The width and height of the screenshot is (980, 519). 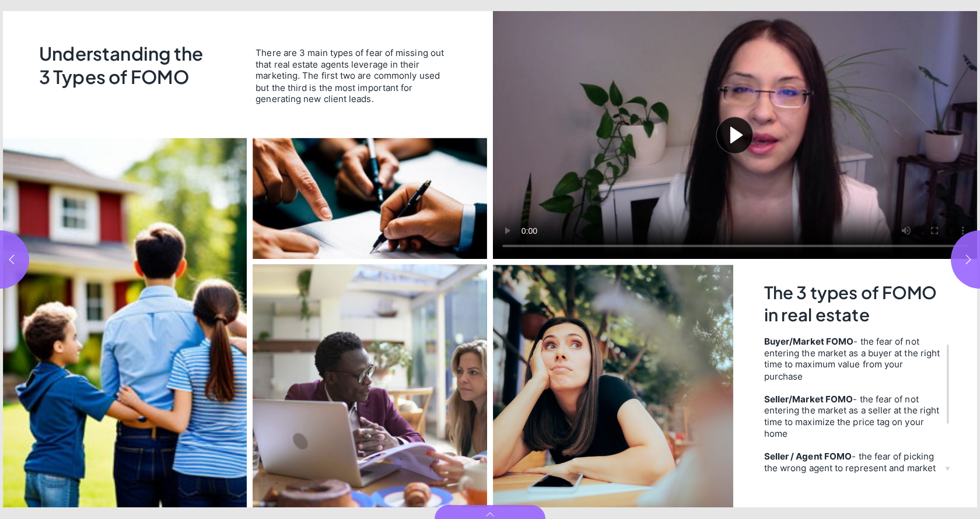 What do you see at coordinates (854, 358) in the screenshot?
I see `div: - the fear of not entering the market as a buyer at the right time to maximum value from your pur...` at bounding box center [854, 358].